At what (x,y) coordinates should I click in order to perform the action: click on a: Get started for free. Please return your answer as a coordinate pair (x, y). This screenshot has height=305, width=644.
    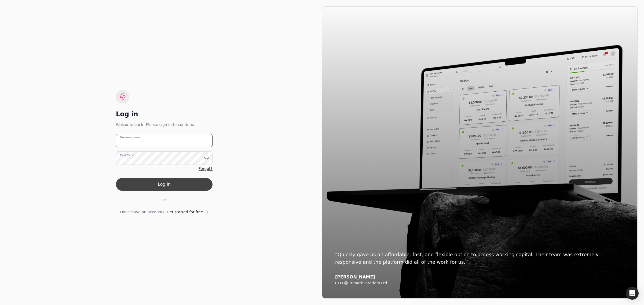
    Looking at the image, I should click on (187, 212).